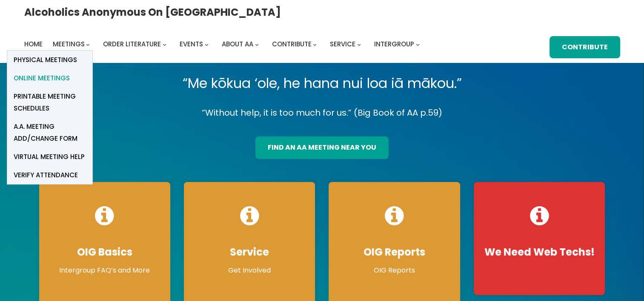 The image size is (644, 301). I want to click on button: About AA submenu, so click(257, 44).